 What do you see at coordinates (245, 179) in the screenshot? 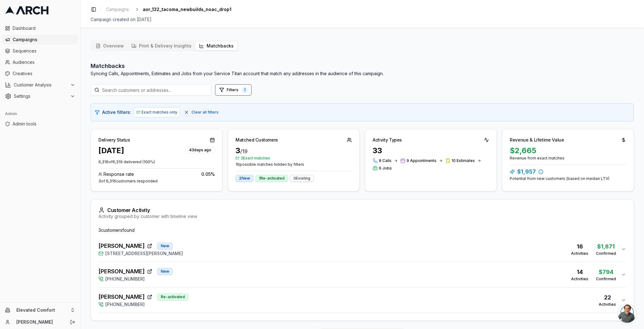
I see `div: 2 New` at bounding box center [245, 179].